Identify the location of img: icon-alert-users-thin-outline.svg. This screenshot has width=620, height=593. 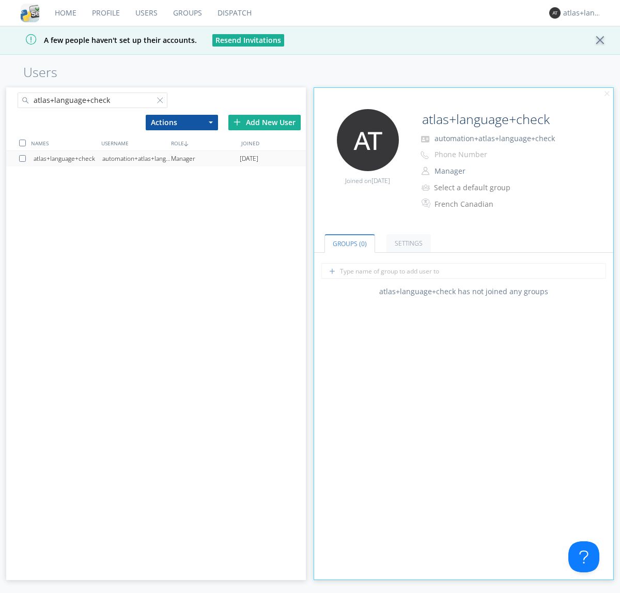
(426, 187).